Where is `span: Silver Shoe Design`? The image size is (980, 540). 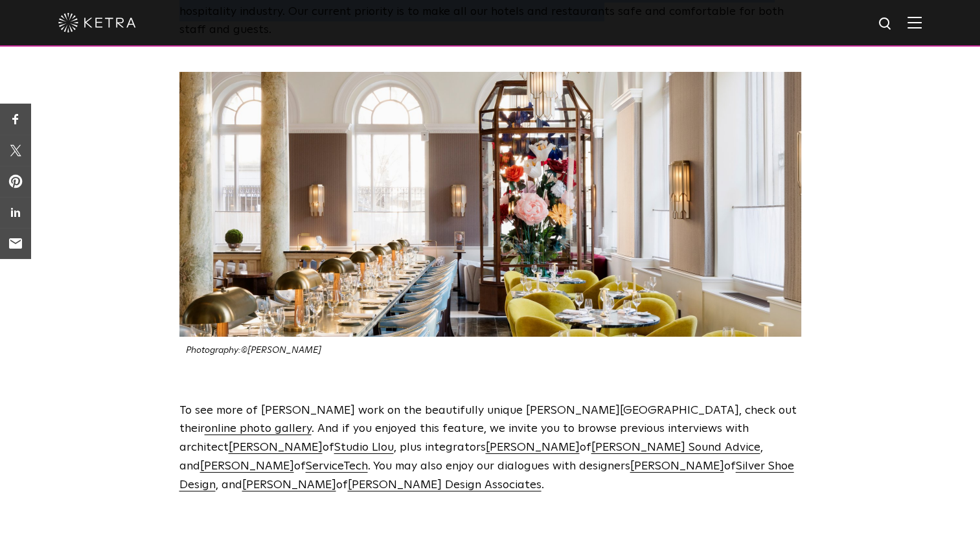
span: Silver Shoe Design is located at coordinates (486, 475).